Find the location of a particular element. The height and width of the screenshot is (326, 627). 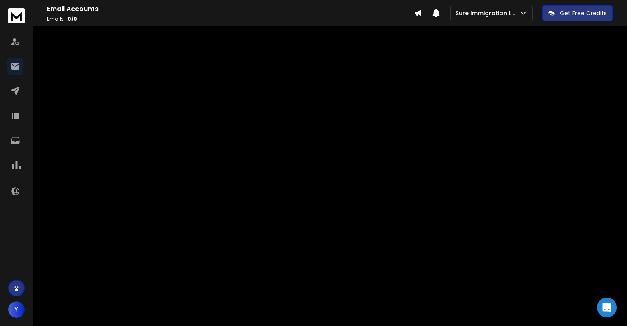

img: logo is located at coordinates (16, 16).